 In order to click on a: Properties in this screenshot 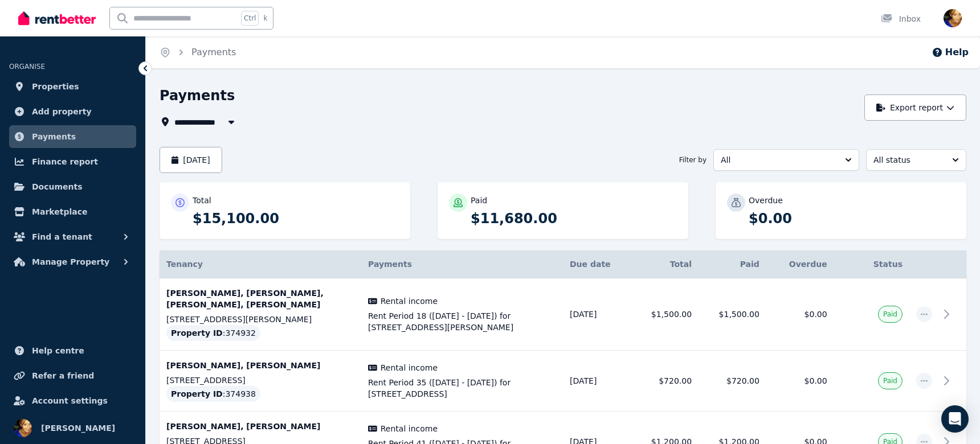, I will do `click(72, 87)`.